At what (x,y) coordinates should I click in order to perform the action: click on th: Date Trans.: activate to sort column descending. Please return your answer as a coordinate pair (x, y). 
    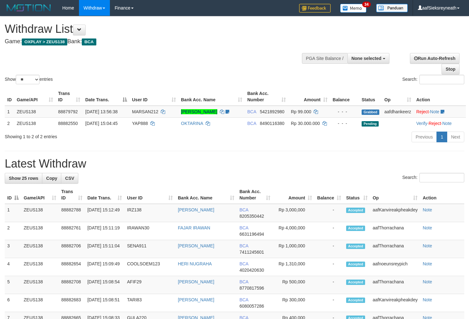
    Looking at the image, I should click on (106, 97).